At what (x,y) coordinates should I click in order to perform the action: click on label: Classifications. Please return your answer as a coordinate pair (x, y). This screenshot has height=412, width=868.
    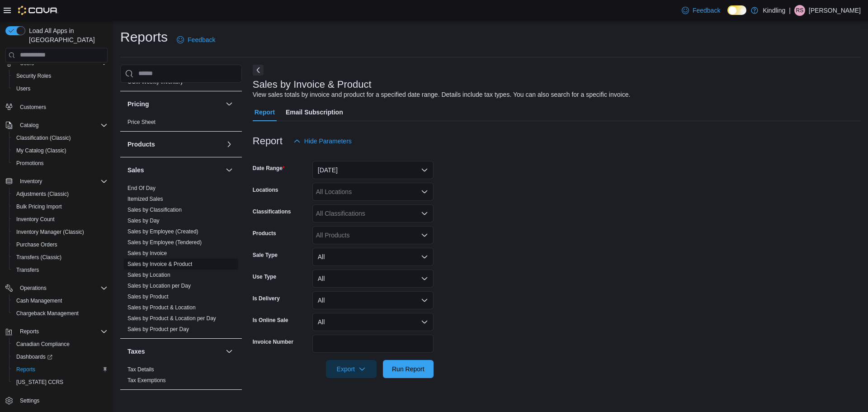
    Looking at the image, I should click on (272, 212).